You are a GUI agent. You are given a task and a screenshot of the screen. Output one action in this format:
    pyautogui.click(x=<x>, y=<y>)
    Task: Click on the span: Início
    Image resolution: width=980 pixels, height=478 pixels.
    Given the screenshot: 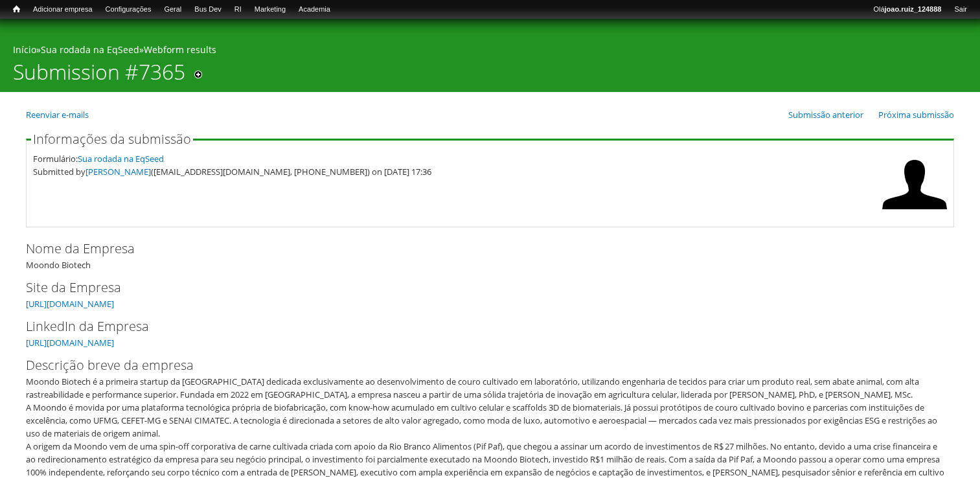 What is the action you would take?
    pyautogui.click(x=16, y=9)
    